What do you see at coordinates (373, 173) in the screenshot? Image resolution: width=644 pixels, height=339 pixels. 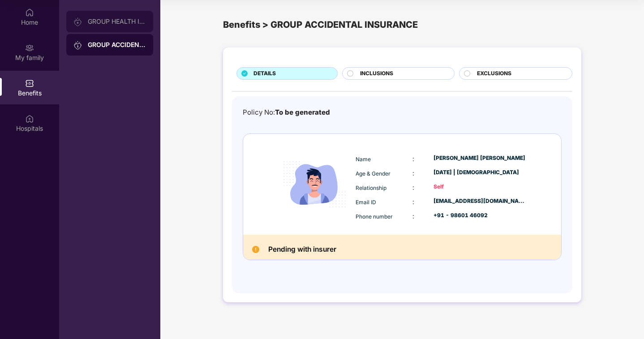 I see `span: Age & Gender` at bounding box center [373, 173].